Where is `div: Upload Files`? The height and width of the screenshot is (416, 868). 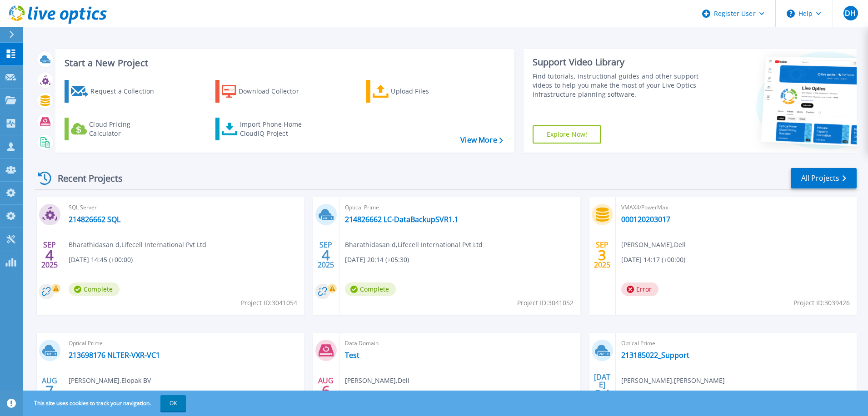 div: Upload Files is located at coordinates (427, 91).